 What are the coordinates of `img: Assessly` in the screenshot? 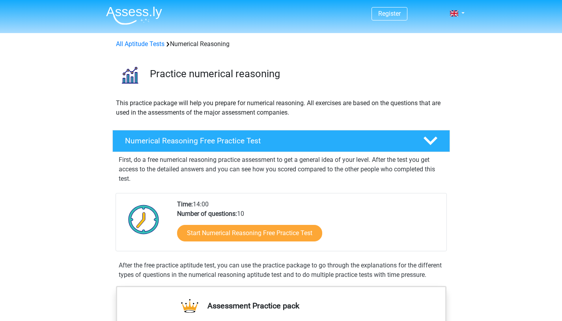 It's located at (134, 15).